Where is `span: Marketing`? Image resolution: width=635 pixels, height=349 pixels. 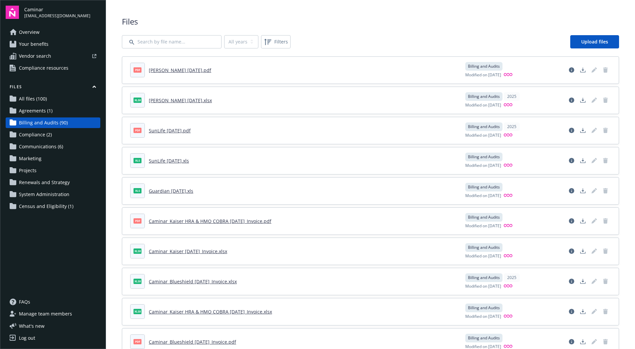
span: Marketing is located at coordinates (30, 159).